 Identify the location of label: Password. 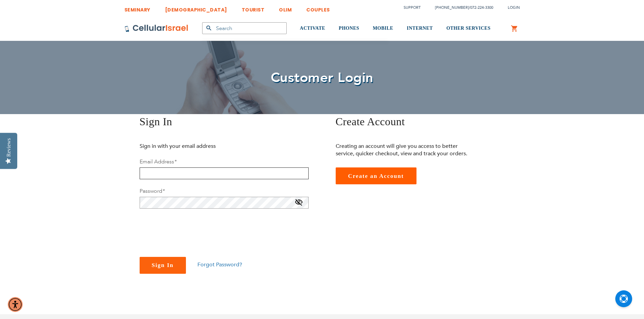
(152, 191).